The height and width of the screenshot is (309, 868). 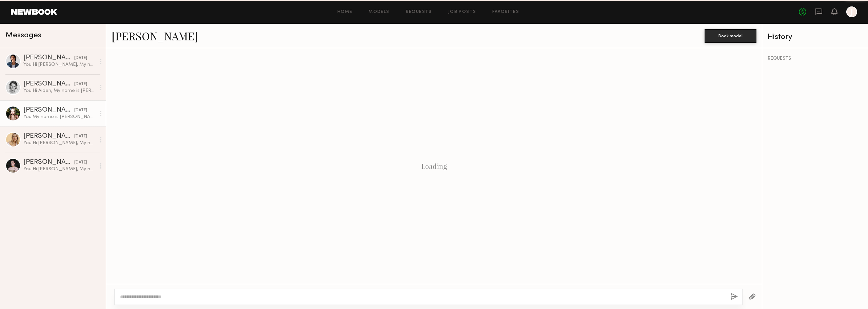 I want to click on button: Book model, so click(x=731, y=36).